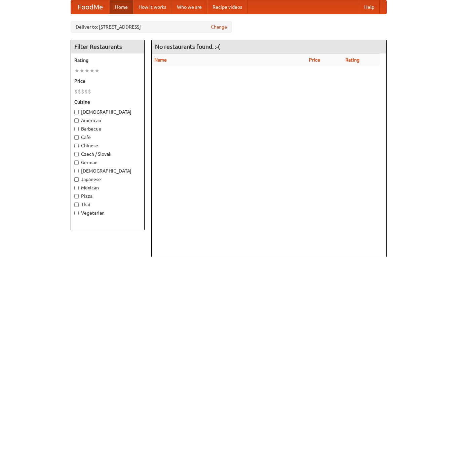 This screenshot has height=476, width=457. Describe the element at coordinates (187, 47) in the screenshot. I see `ng-pluralize: No restaurants found. :-(` at that location.